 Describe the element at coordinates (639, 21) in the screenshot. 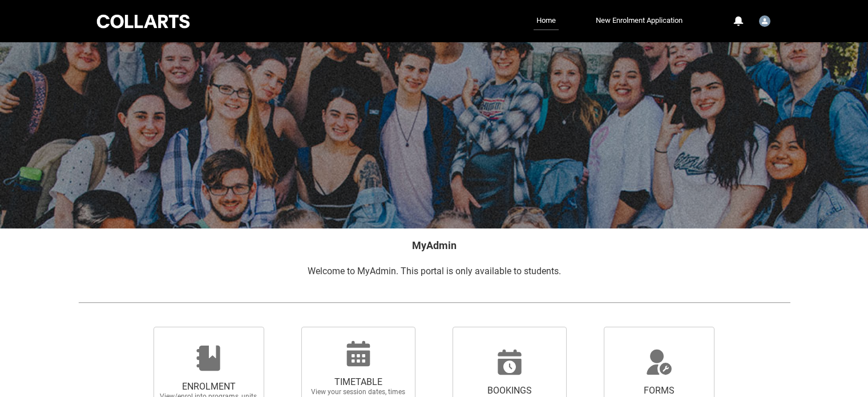

I see `a: New Enrolment Application` at that location.